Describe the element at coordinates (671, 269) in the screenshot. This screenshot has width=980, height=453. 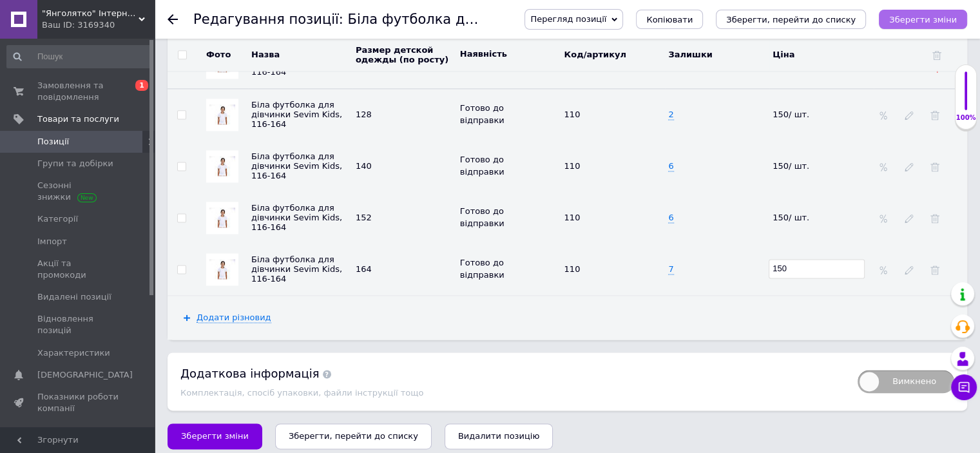
I see `span: 7` at that location.